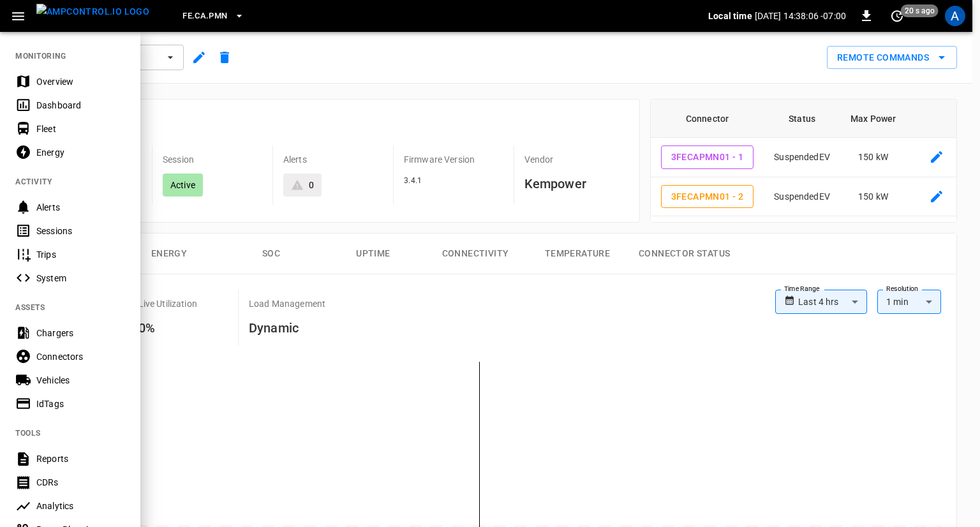 The height and width of the screenshot is (527, 980). What do you see at coordinates (80, 458) in the screenshot?
I see `div: Reports` at bounding box center [80, 458].